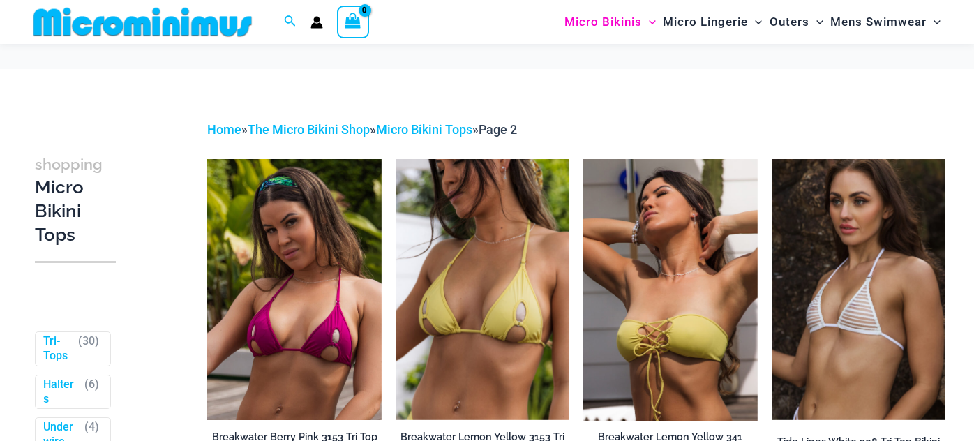  What do you see at coordinates (91, 384) in the screenshot?
I see `span: 6` at bounding box center [91, 384].